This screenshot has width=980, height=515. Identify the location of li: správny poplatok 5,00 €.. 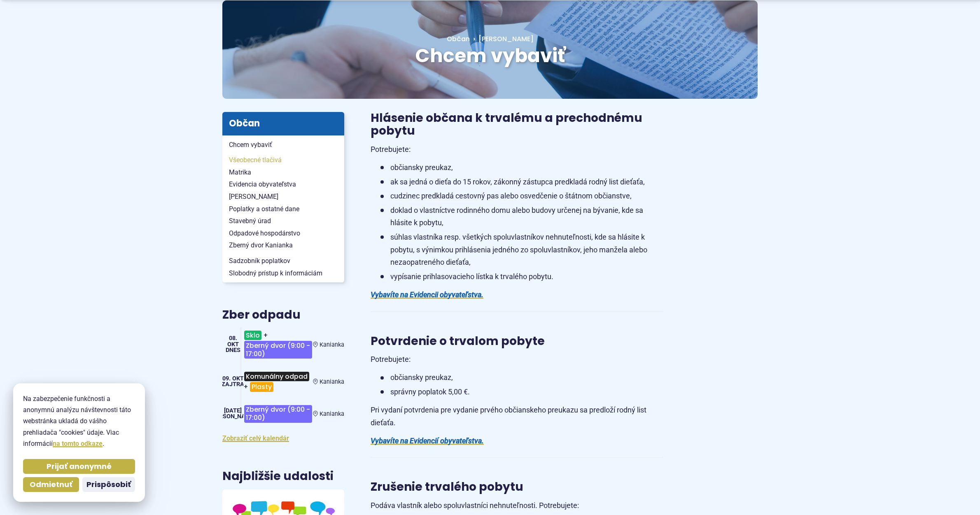
(522, 392).